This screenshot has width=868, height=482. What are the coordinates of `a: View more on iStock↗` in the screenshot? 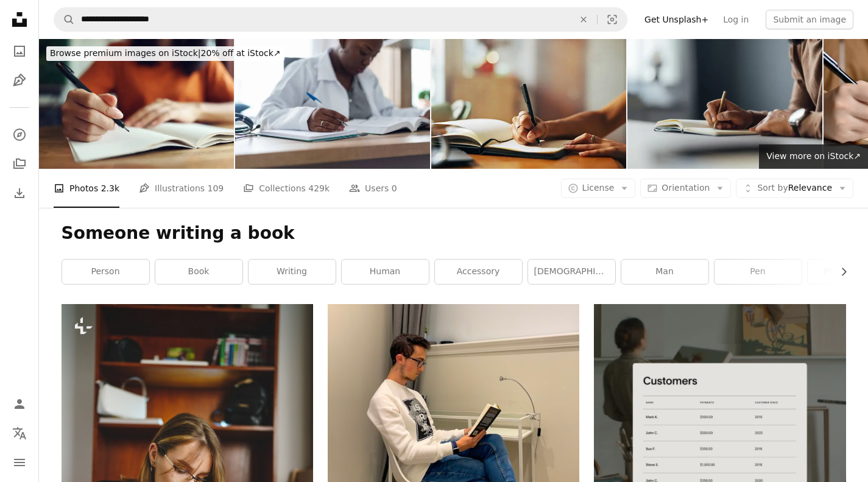 It's located at (814, 157).